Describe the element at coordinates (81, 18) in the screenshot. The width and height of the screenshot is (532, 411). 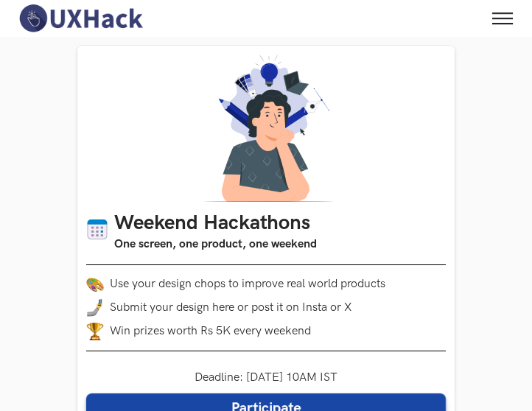
I see `img: UXHack-logo.png` at that location.